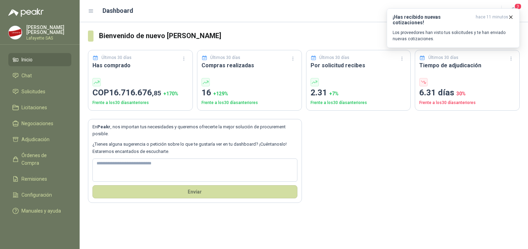  I want to click on h3: Por solicitud recibes, so click(358, 65).